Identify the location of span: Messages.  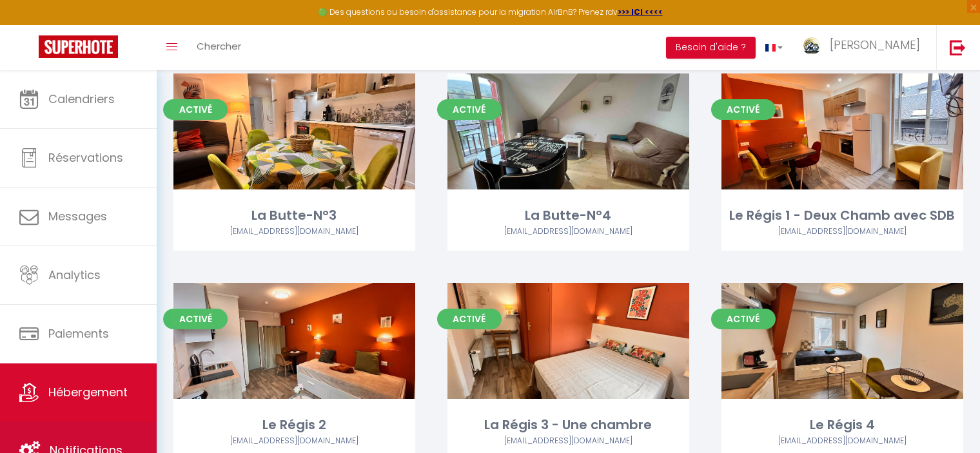
(77, 216).